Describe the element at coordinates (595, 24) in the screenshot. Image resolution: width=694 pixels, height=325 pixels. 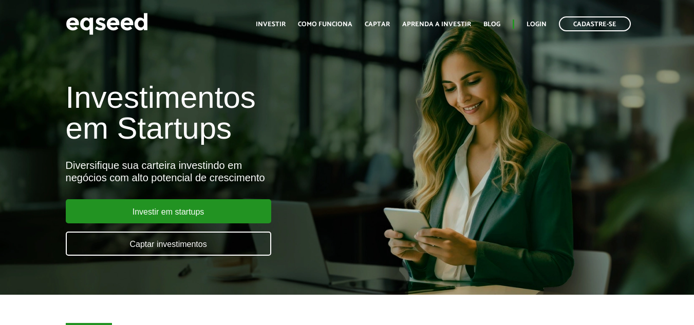
I see `a: Cadastre-se` at that location.